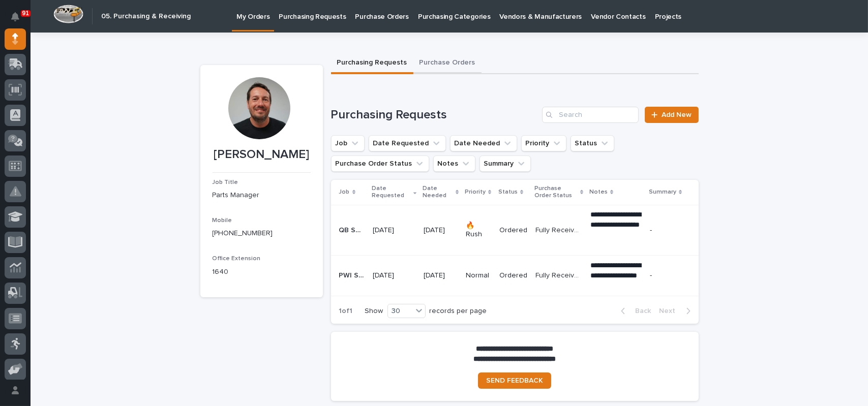 The height and width of the screenshot is (406, 868). What do you see at coordinates (237, 259) in the screenshot?
I see `span: Office Extension` at bounding box center [237, 259].